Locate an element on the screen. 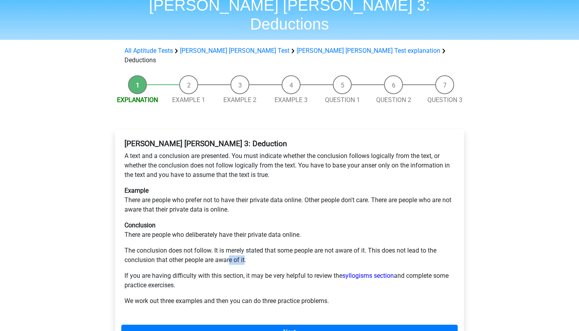 This screenshot has height=331, width=579. p: A text and a conclusion are presented. You must indicate whether the conclusion follows logically... is located at coordinates (290, 165).